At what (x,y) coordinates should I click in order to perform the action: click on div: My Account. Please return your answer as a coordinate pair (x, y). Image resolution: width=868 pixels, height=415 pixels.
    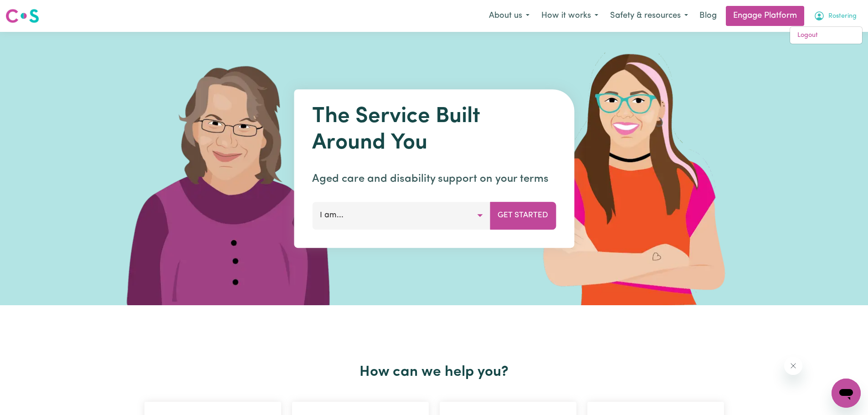
    Looking at the image, I should click on (827, 36).